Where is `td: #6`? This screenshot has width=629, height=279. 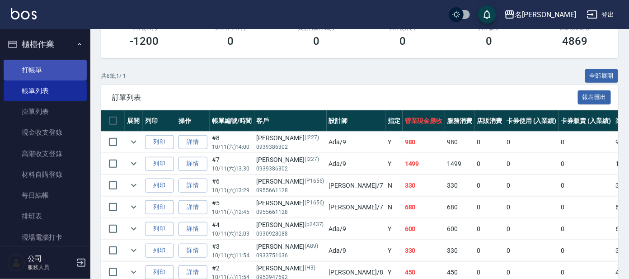
td: #6 is located at coordinates (232, 185).